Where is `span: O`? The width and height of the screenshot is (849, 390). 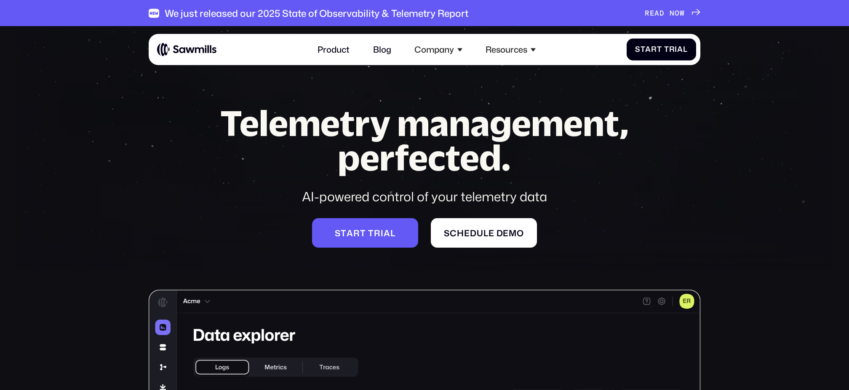
span: O is located at coordinates (677, 13).